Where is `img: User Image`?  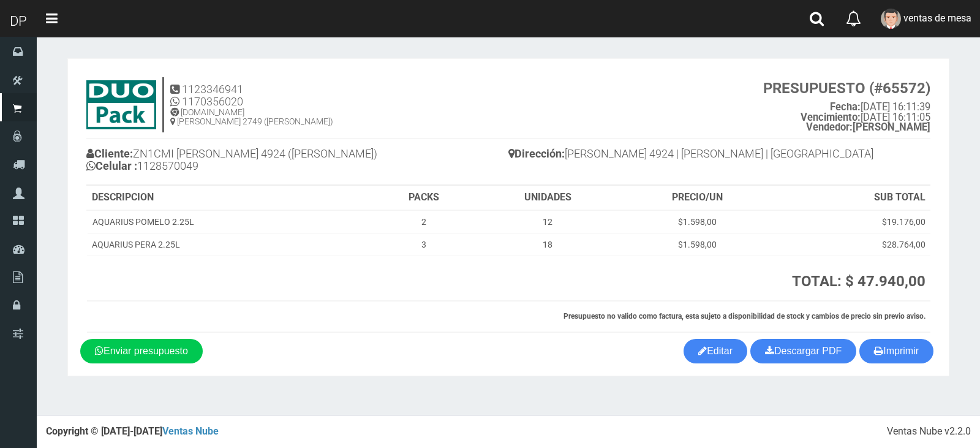 img: User Image is located at coordinates (891, 18).